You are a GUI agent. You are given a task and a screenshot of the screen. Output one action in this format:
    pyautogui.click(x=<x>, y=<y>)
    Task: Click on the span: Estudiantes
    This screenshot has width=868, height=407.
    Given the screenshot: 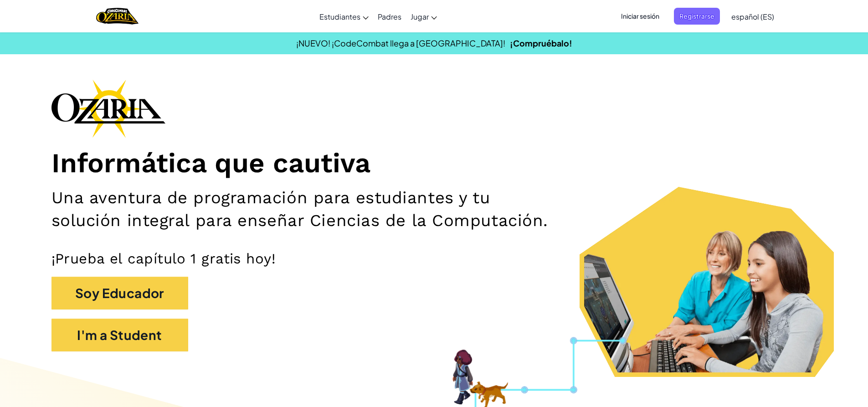 What is the action you would take?
    pyautogui.click(x=340, y=16)
    